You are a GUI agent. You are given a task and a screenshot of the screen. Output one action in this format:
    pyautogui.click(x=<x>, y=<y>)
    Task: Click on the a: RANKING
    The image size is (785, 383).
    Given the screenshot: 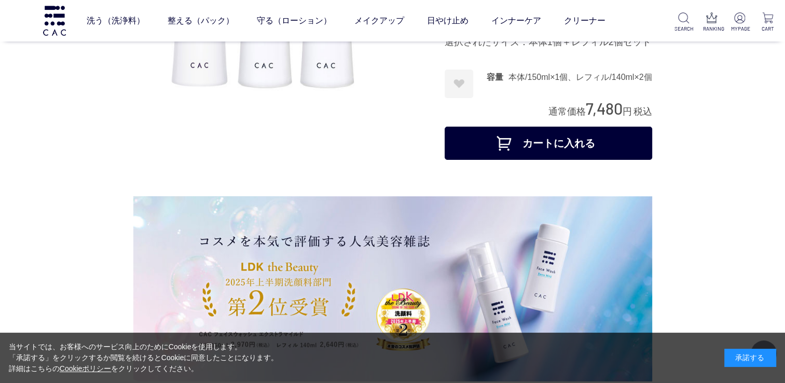 What is the action you would take?
    pyautogui.click(x=712, y=22)
    